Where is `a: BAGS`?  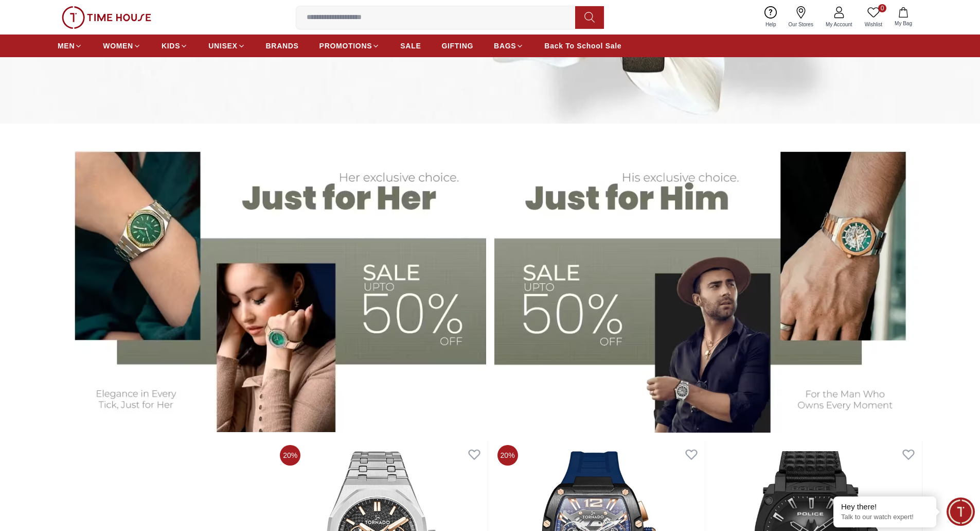 a: BAGS is located at coordinates (509, 46).